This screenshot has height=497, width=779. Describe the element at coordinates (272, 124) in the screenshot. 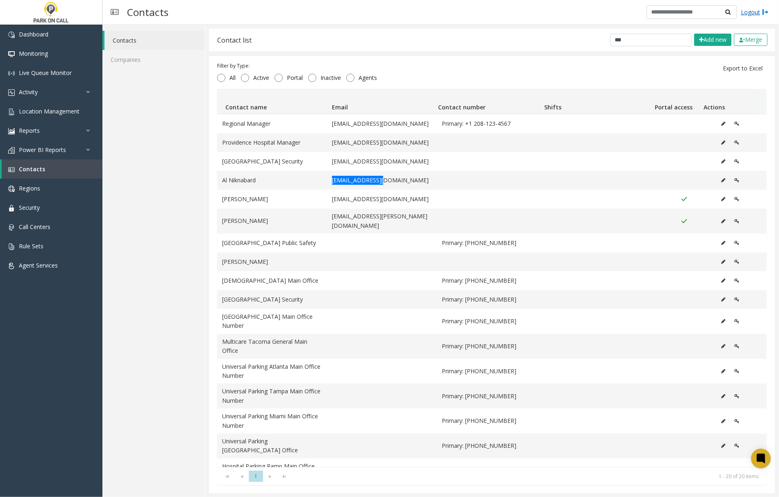

I see `td: Regional Manager` at that location.